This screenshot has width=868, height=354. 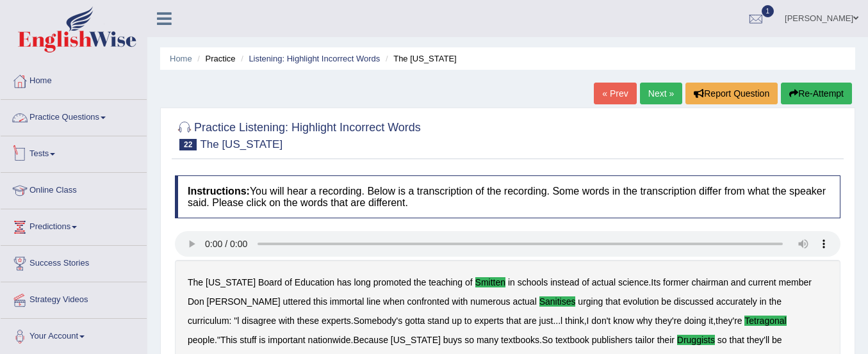 I want to click on b: doing, so click(x=695, y=321).